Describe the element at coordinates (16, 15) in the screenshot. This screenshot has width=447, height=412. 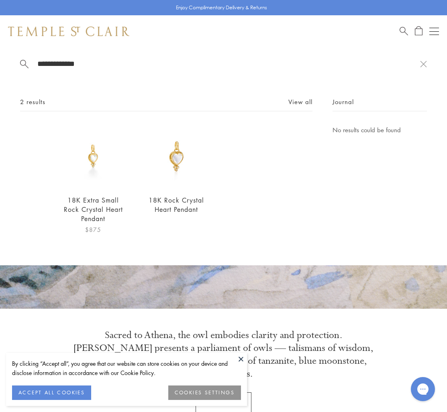
I see `button: Gorgias live chat` at that location.